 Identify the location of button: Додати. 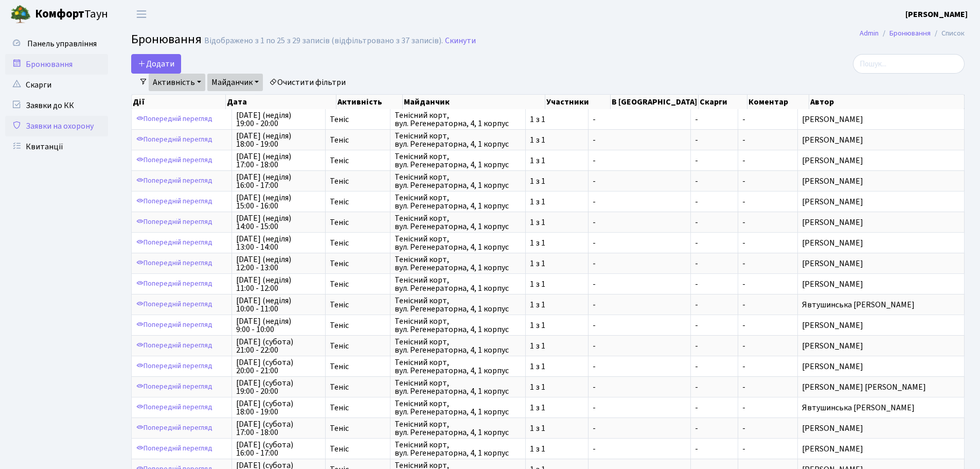
(156, 63).